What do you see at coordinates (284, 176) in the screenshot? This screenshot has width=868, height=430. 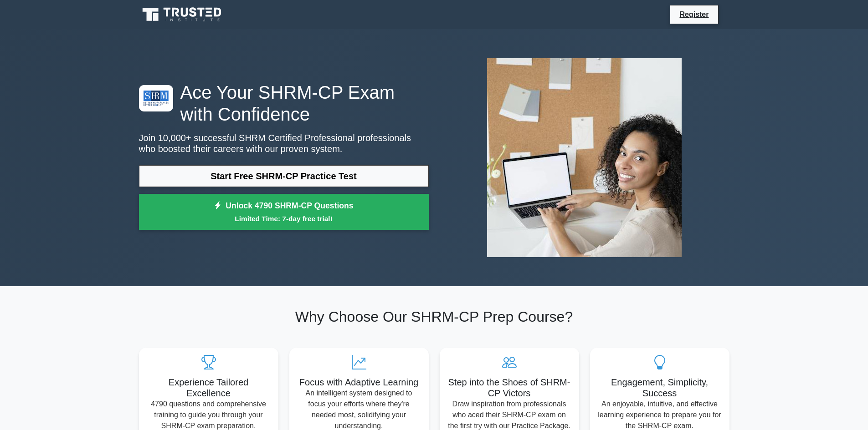 I see `a: Start Free SHRM-CP Practice Test` at bounding box center [284, 176].